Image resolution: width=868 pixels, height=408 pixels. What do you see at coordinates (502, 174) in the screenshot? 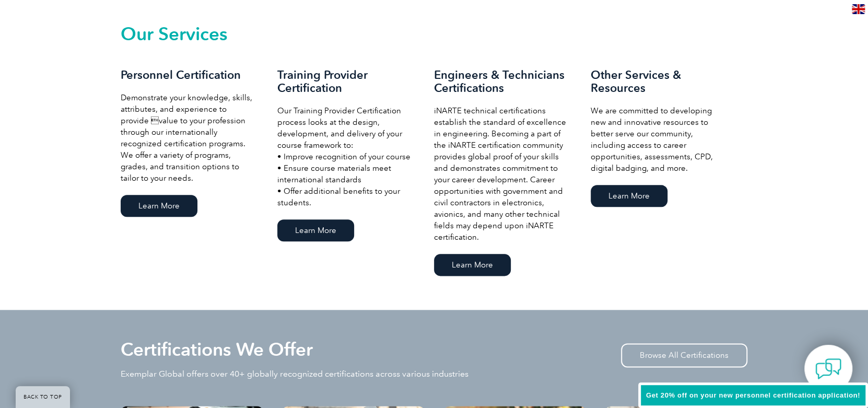
I see `p: iNARTE technical certifications establish the standard of excellence in engineering. Becoming a p...` at bounding box center [502, 174].